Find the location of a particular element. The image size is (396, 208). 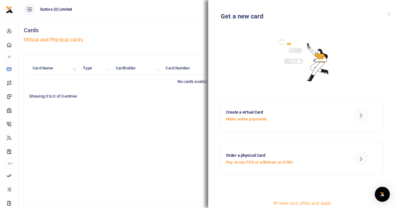

p: Make online payments is located at coordinates (282, 119).